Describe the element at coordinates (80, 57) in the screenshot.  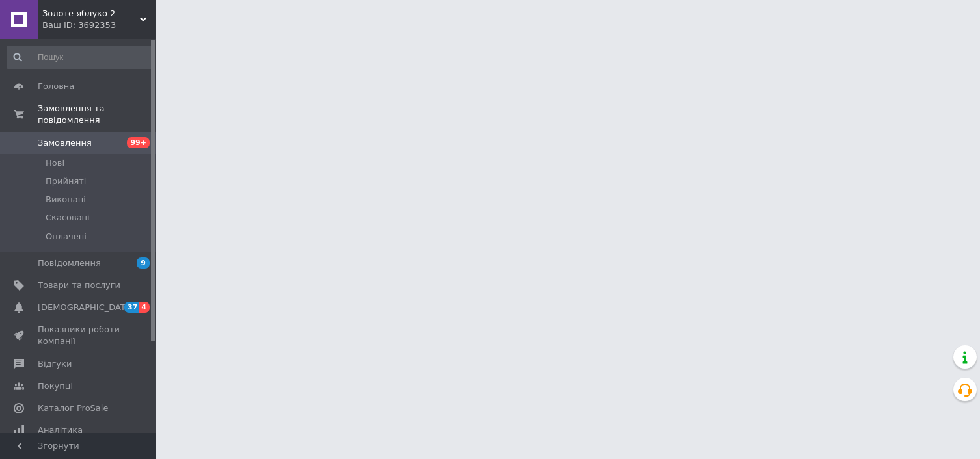
I see `input: Пошук` at that location.